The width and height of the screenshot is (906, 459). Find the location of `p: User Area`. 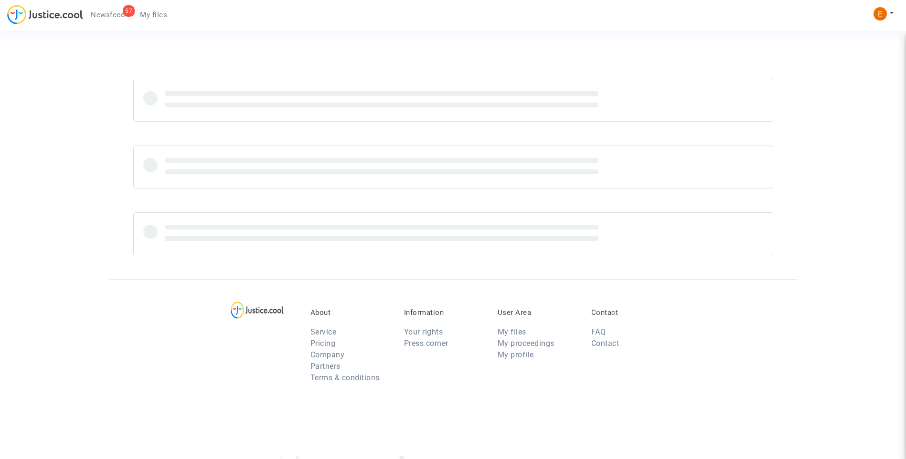

p: User Area is located at coordinates (537, 313).